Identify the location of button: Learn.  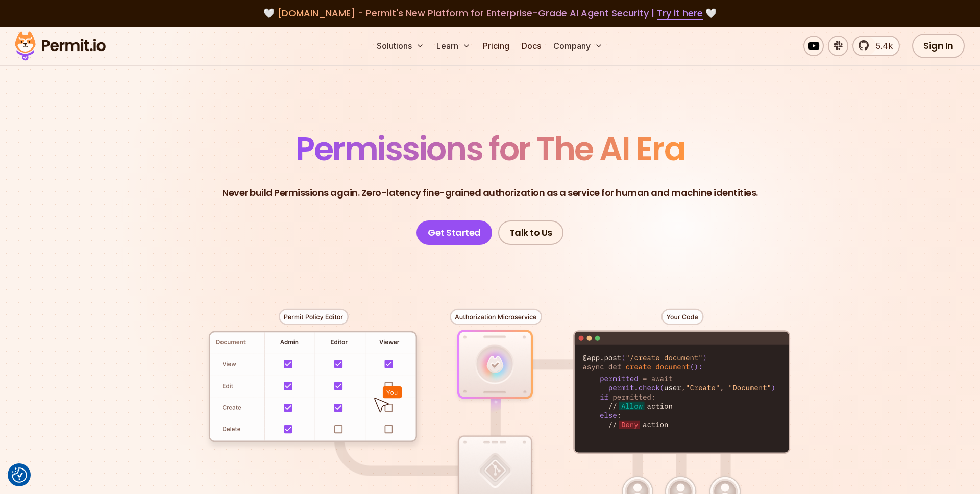
(453, 46).